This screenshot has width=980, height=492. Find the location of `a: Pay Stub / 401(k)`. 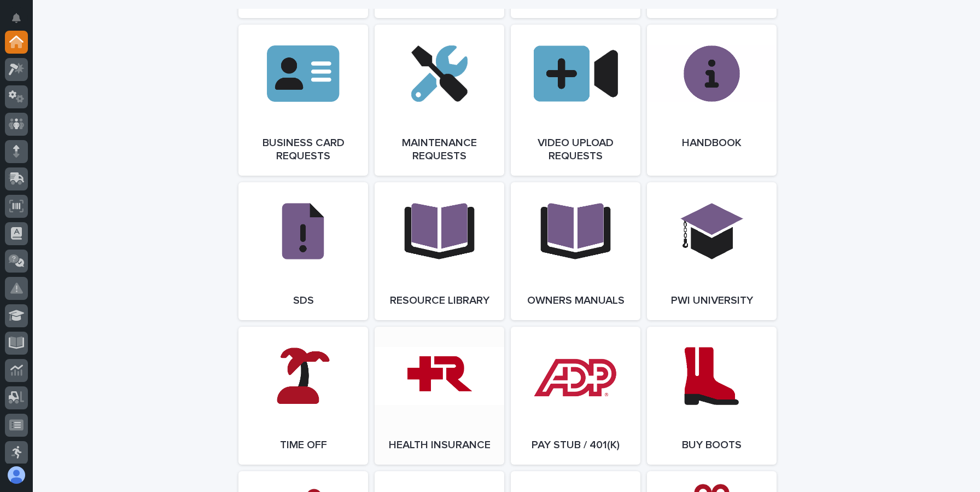

a: Pay Stub / 401(k) is located at coordinates (575, 396).